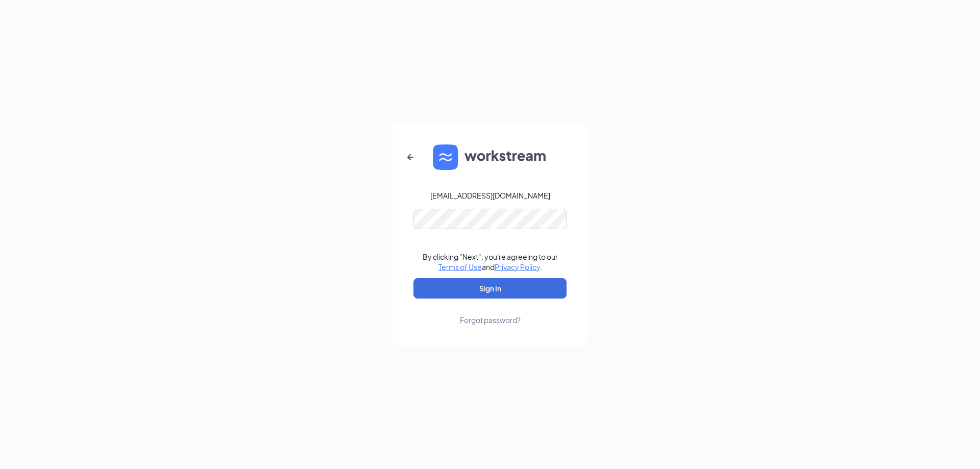  I want to click on button: ArrowLeftNew, so click(411, 157).